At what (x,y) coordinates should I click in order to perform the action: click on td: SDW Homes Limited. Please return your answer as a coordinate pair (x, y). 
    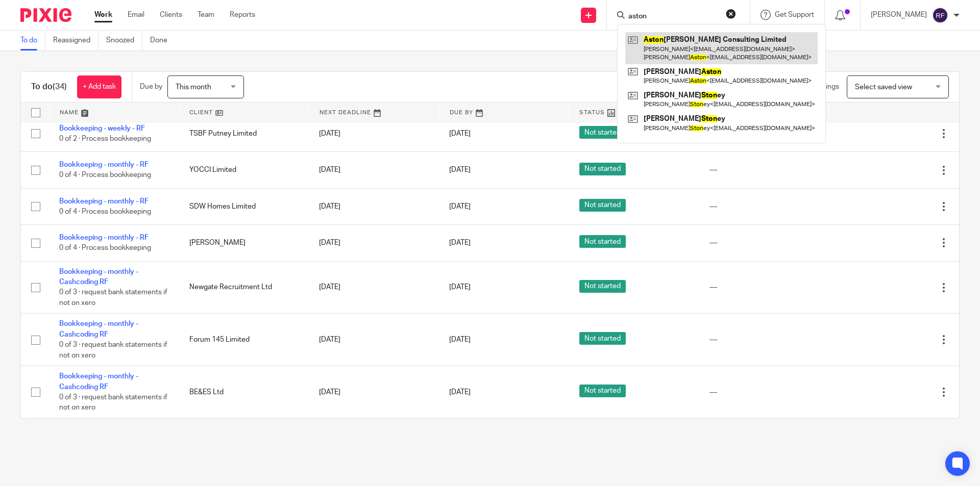
    Looking at the image, I should click on (244, 206).